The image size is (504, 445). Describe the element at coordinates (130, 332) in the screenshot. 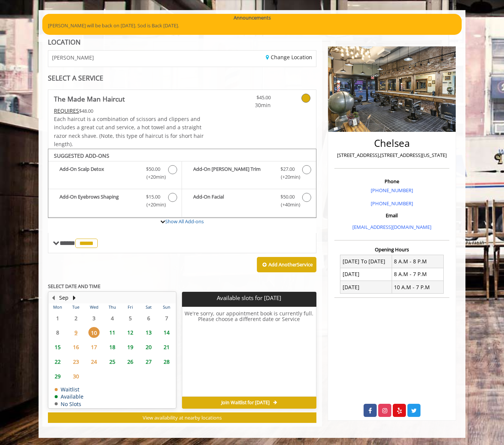

I see `td: Select day12` at that location.